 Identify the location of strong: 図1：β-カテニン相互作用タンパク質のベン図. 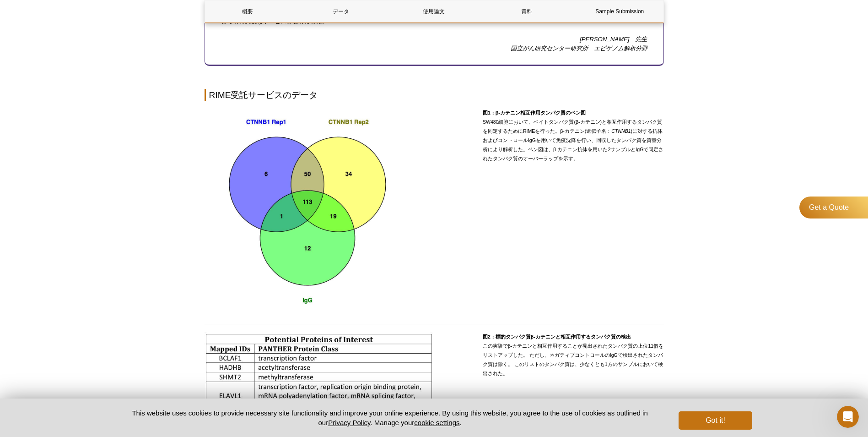
(534, 112).